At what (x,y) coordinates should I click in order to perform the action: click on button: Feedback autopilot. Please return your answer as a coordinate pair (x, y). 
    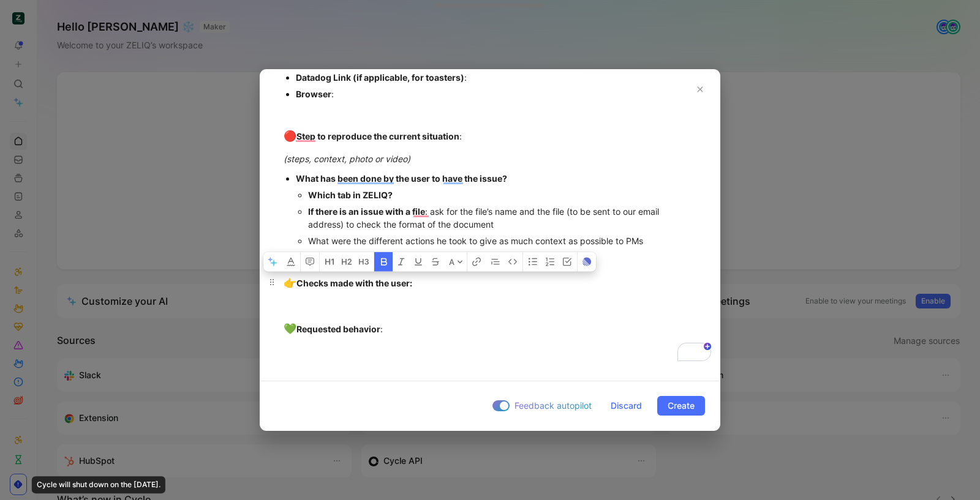
    Looking at the image, I should click on (542, 406).